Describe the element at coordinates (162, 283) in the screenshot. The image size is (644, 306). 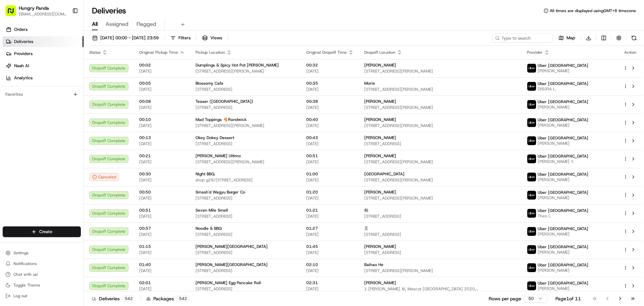
I see `span: 02:01` at that location.